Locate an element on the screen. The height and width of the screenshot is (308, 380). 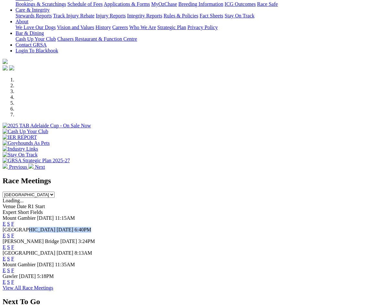
a: Privacy Policy is located at coordinates (202, 27).